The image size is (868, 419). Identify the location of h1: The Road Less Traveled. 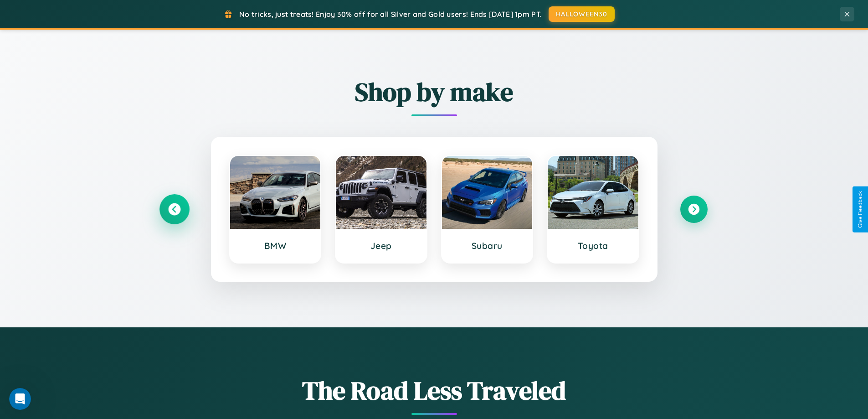
(434, 390).